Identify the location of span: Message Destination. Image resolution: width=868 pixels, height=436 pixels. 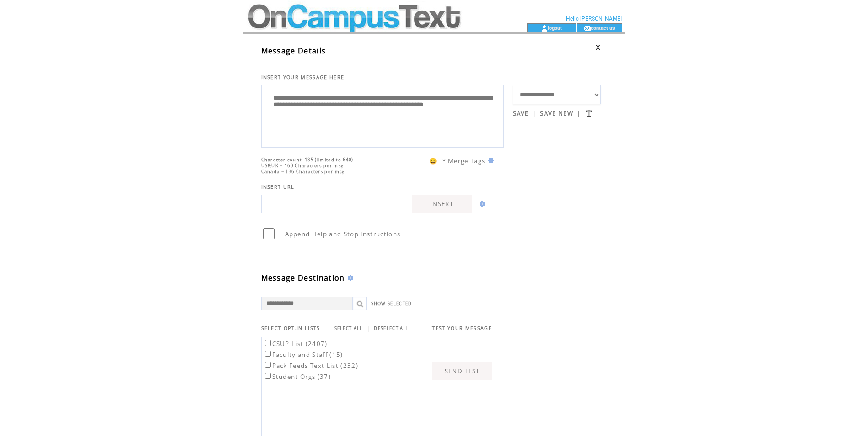
(303, 278).